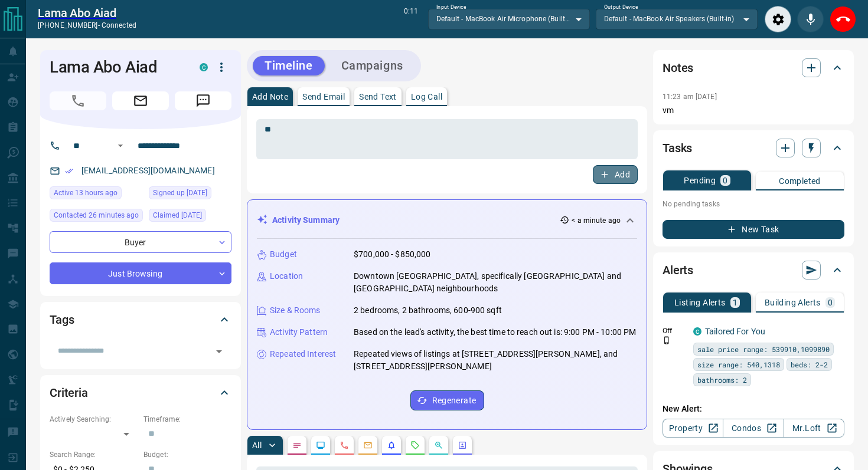 This screenshot has width=868, height=470. Describe the element at coordinates (378, 97) in the screenshot. I see `p: Send Text` at that location.